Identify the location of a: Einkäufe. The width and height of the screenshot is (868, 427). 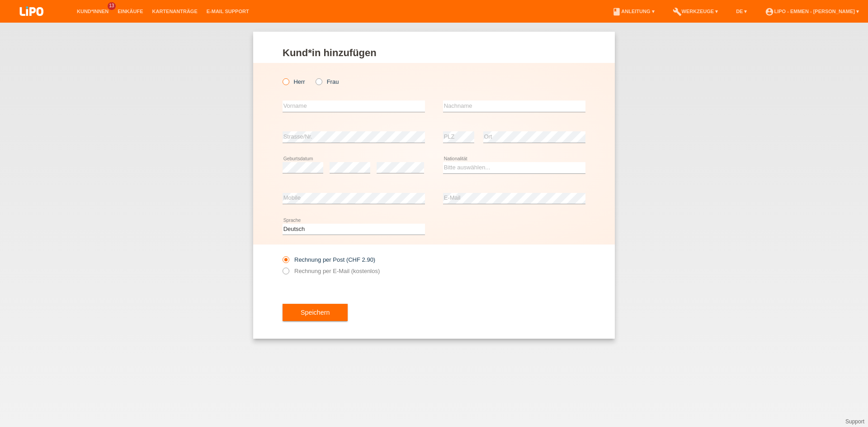
(130, 12).